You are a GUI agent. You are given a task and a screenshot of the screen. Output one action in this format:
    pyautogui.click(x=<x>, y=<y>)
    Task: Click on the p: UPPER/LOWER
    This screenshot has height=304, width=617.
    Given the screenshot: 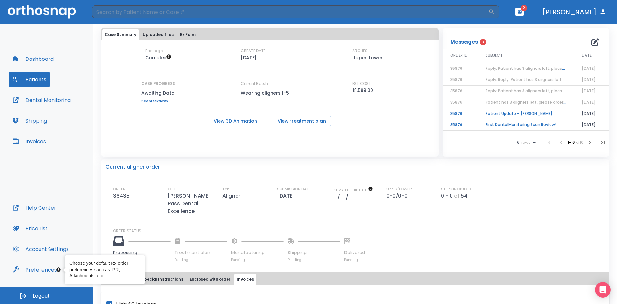 What is the action you would take?
    pyautogui.click(x=399, y=189)
    